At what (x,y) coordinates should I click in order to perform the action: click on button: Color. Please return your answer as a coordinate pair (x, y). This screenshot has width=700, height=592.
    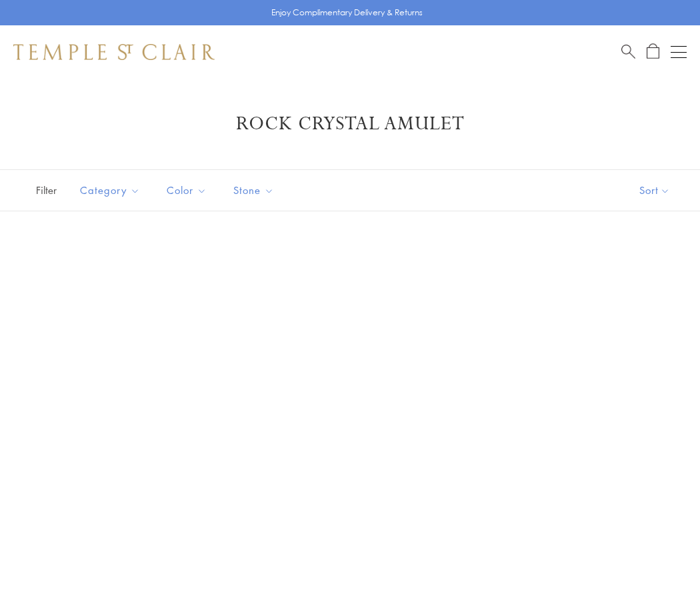
    Looking at the image, I should click on (187, 190).